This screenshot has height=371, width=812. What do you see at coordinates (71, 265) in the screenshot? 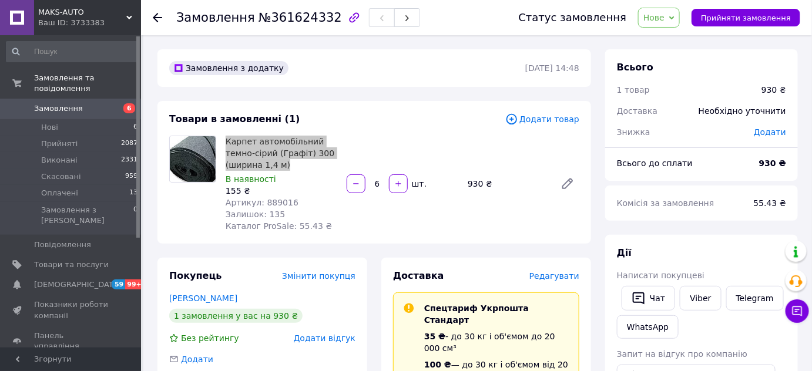
I see `span: Товари та послуги` at bounding box center [71, 265].